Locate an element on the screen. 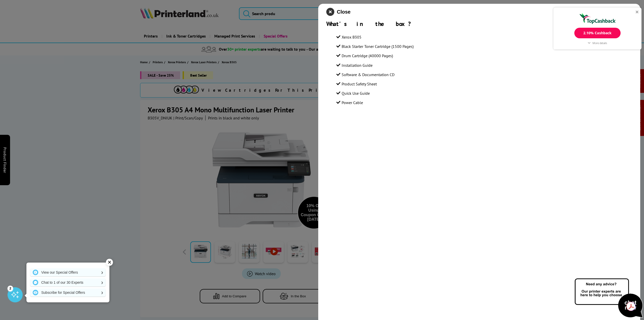  span: Installation Guide is located at coordinates (357, 65).